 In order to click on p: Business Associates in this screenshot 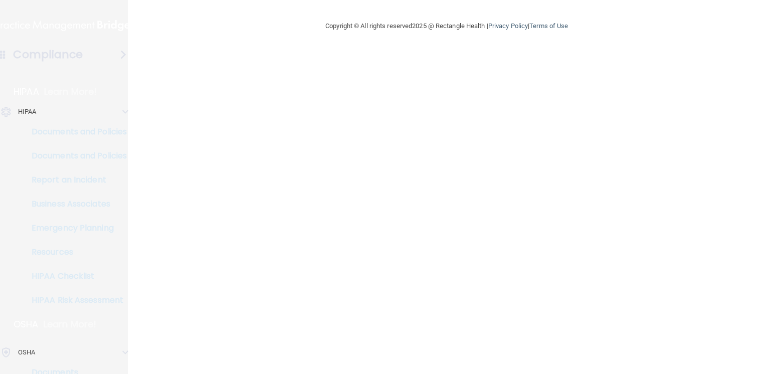, I will do `click(75, 204)`.